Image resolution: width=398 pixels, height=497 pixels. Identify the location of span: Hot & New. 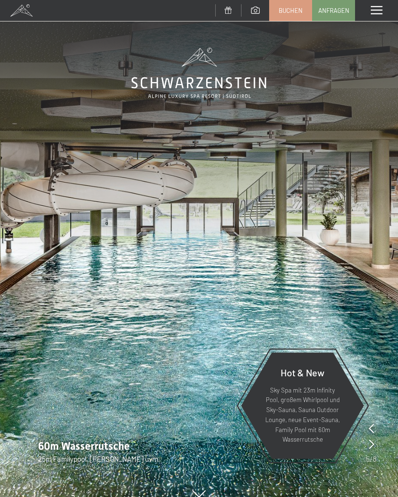
(302, 373).